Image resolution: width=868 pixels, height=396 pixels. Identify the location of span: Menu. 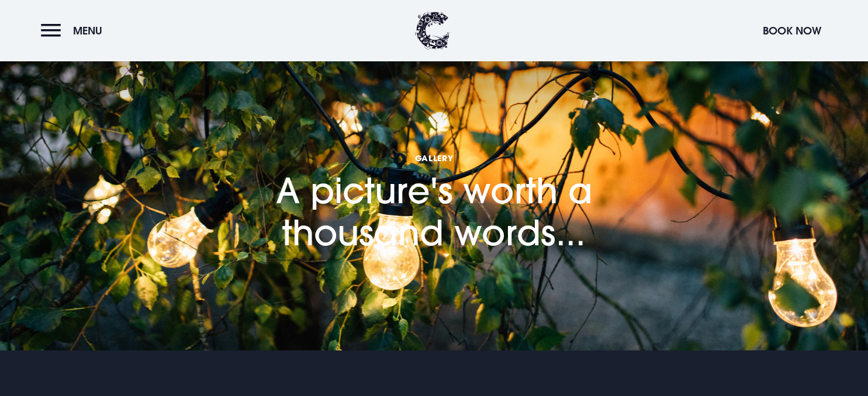
(88, 30).